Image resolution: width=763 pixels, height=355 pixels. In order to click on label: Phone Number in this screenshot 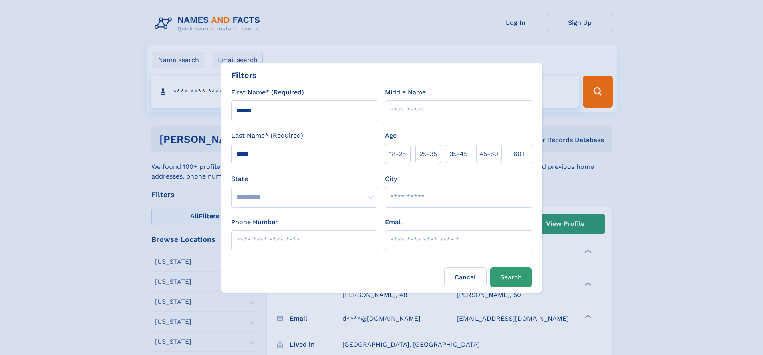, I will do `click(254, 222)`.